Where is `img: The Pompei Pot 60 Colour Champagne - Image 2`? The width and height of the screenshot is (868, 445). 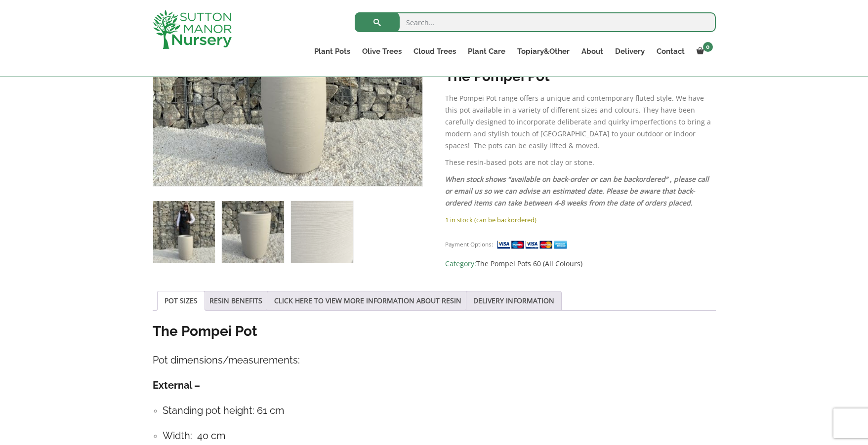 img: The Pompei Pot 60 Colour Champagne - Image 2 is located at coordinates (253, 231).